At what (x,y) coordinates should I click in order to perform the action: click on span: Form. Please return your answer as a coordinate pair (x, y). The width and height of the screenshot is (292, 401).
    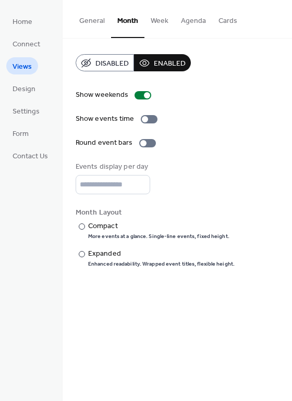
    Looking at the image, I should click on (20, 134).